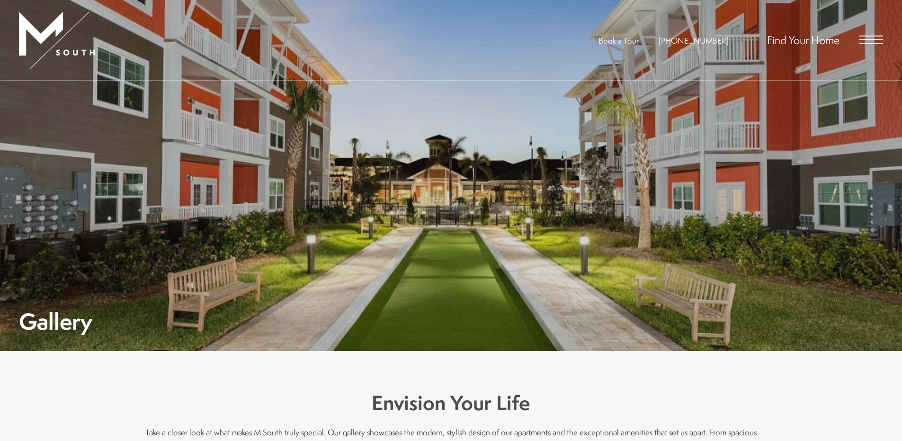 This screenshot has height=441, width=902. Describe the element at coordinates (618, 40) in the screenshot. I see `a: Book a Tour` at that location.